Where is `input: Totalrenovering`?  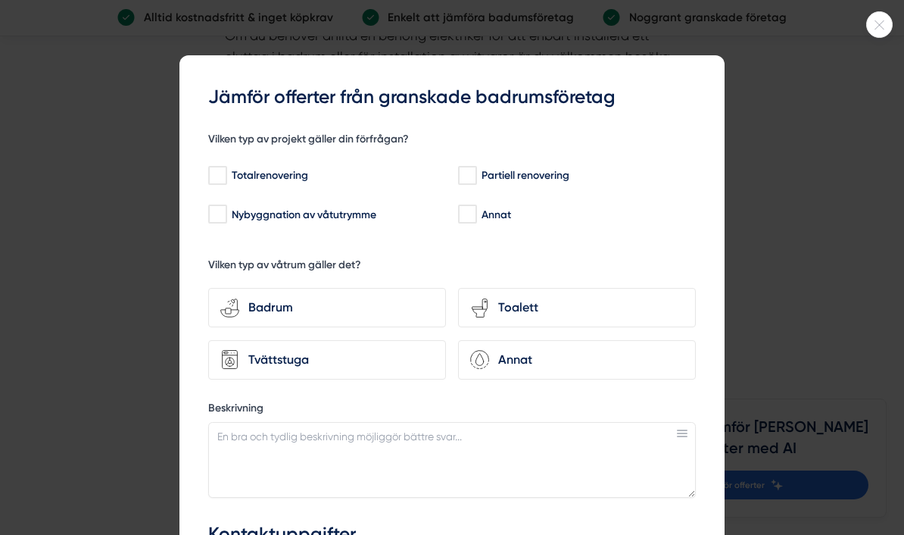 input: Totalrenovering is located at coordinates (217, 176).